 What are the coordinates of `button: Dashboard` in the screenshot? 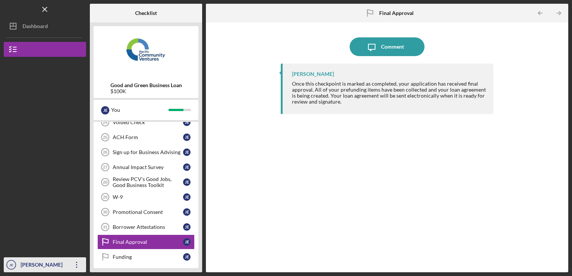 It's located at (45, 26).